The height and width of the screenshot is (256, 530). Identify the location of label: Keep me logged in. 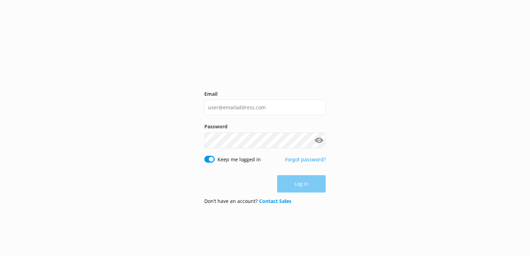
(239, 160).